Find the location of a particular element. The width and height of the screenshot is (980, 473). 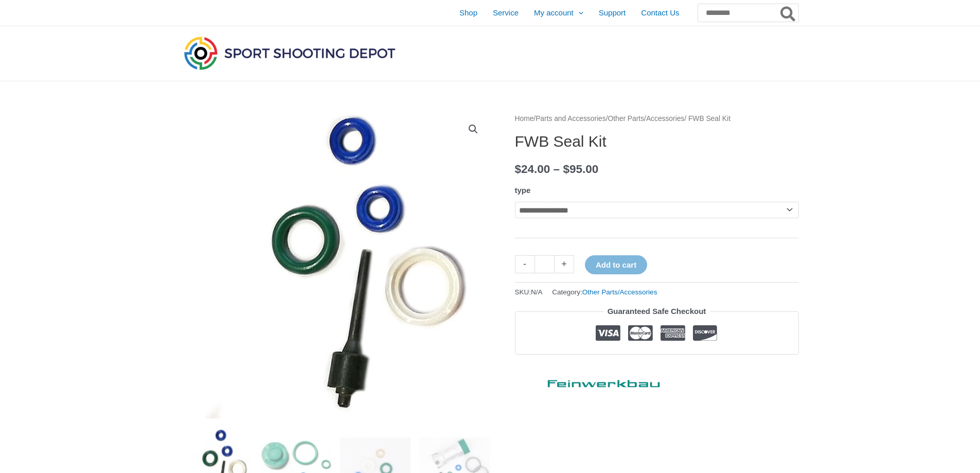

span: SKU: is located at coordinates (529, 292).